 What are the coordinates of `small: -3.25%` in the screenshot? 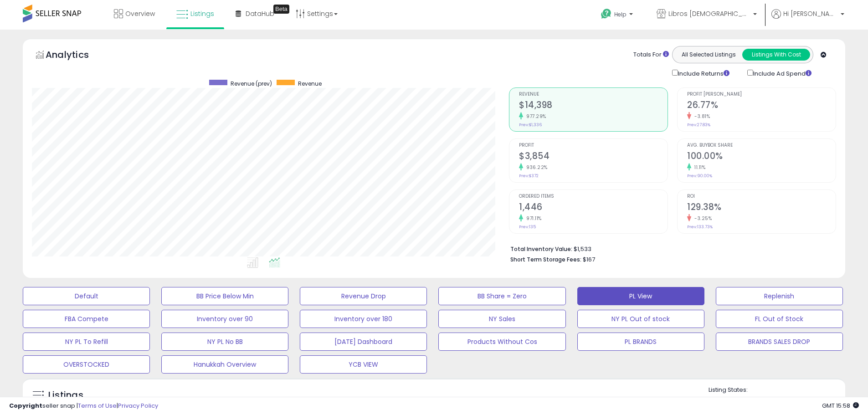 It's located at (701, 218).